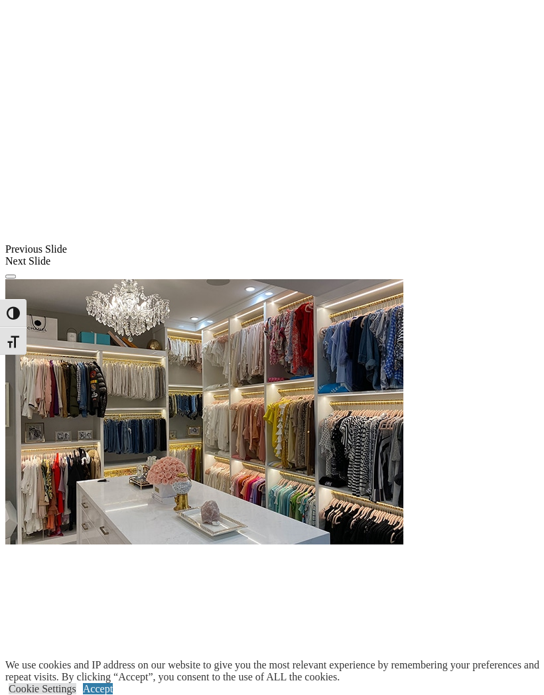 This screenshot has width=544, height=695. Describe the element at coordinates (275, 671) in the screenshot. I see `div: We use cookies and IP address on our website to give you the most relevant experience by remember...` at that location.